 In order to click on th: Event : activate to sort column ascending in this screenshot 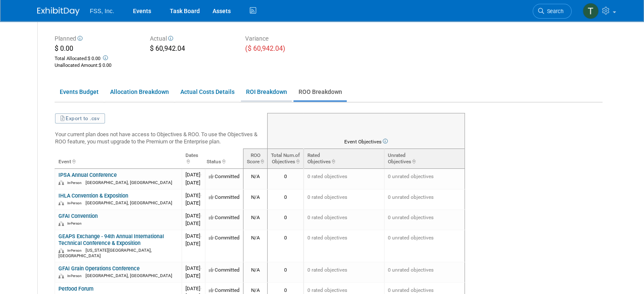, I will do `click(118, 159)`.